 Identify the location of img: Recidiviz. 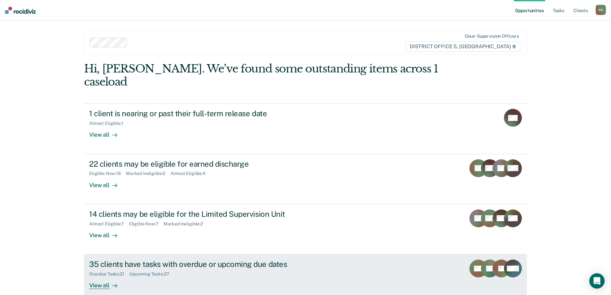
(20, 10).